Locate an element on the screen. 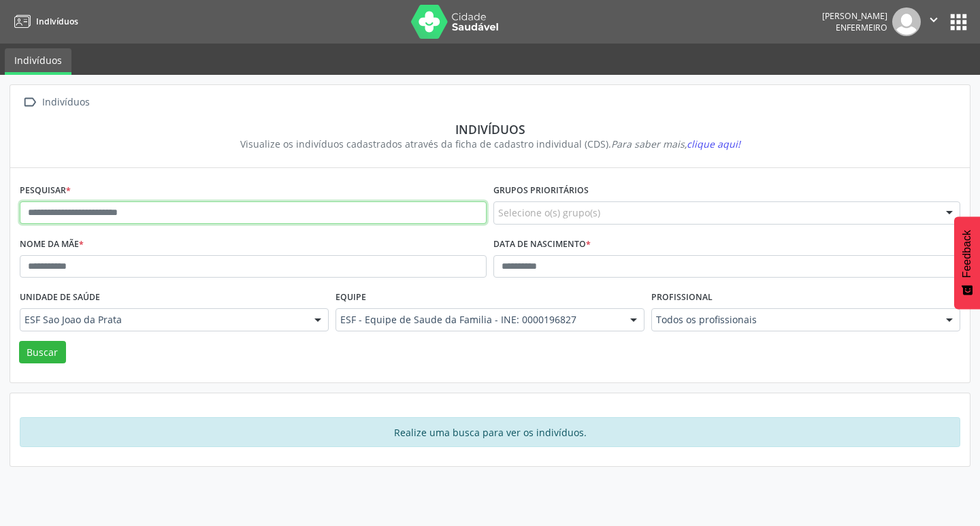 This screenshot has height=526, width=980. span: Todos os profissionais is located at coordinates (794, 320).